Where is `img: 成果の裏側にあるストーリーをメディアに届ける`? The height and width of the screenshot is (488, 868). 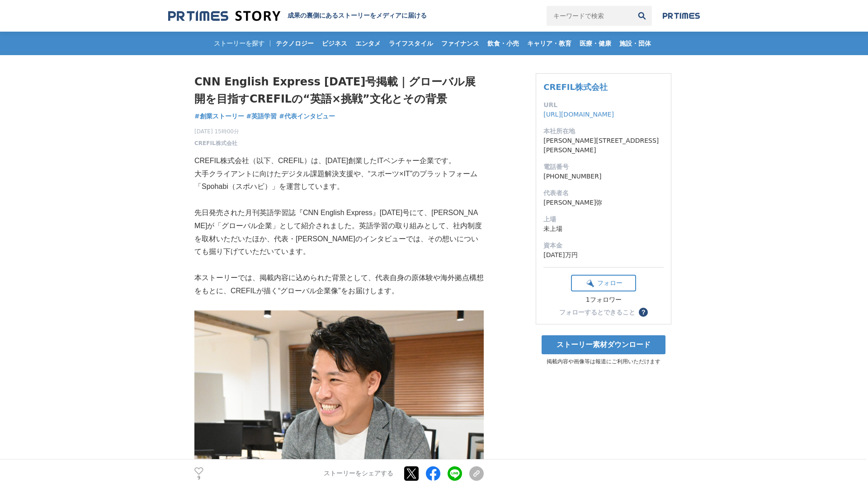
img: 成果の裏側にあるストーリーをメディアに届ける is located at coordinates (224, 16).